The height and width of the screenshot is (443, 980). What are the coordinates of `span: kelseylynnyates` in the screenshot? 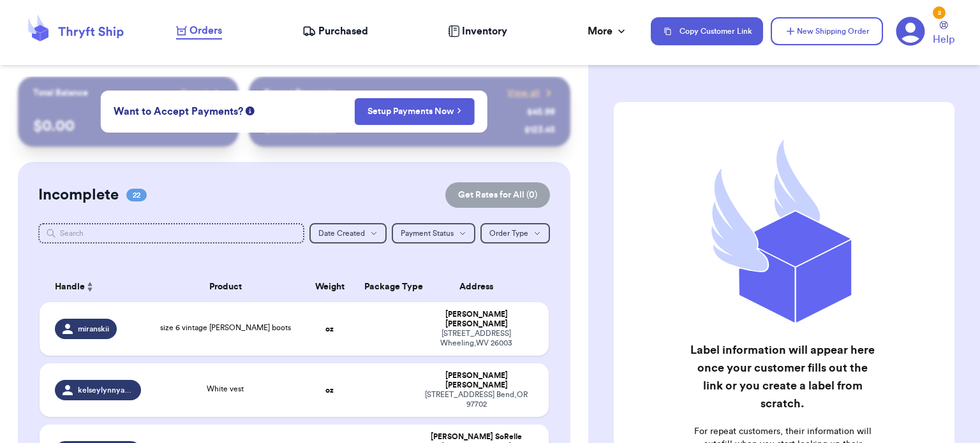 It's located at (106, 390).